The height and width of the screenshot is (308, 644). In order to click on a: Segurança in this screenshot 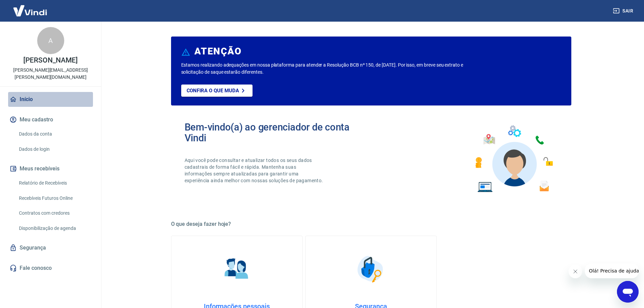, I will do `click(50, 248)`.